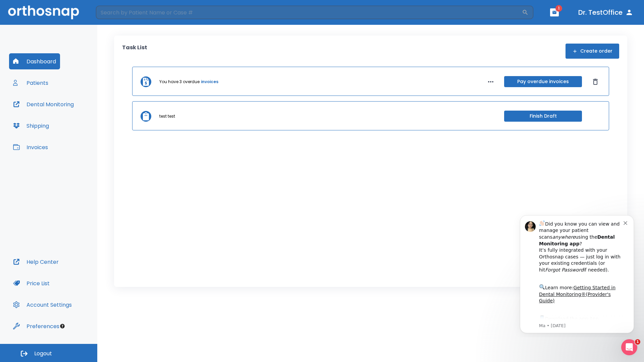 This screenshot has height=362, width=644. What do you see at coordinates (31, 82) in the screenshot?
I see `button: Patients` at bounding box center [31, 82].